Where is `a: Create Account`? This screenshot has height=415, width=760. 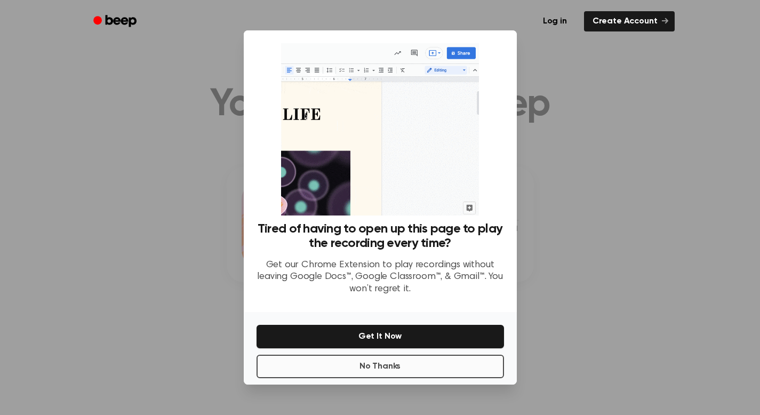
a: Create Account is located at coordinates (629, 21).